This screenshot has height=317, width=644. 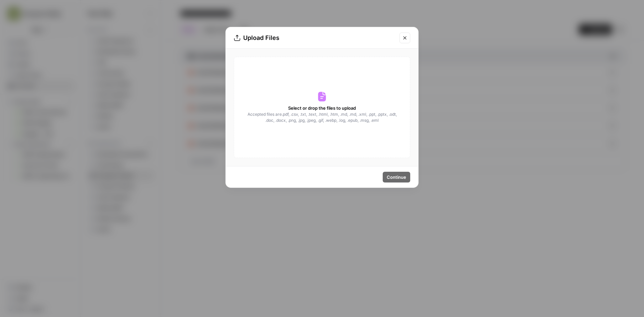 I want to click on div: Upload Files, so click(x=315, y=38).